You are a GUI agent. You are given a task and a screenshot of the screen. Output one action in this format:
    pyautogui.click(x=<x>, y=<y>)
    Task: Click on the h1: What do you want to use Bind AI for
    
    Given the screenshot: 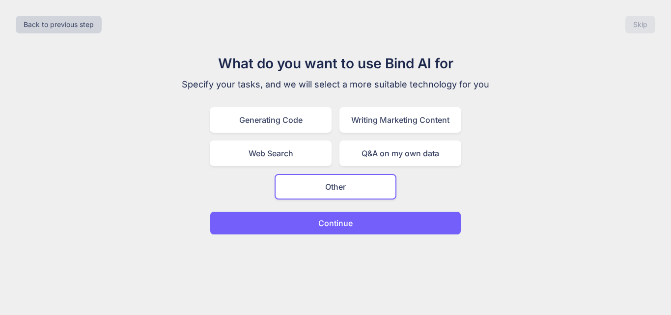 What is the action you would take?
    pyautogui.click(x=336, y=63)
    